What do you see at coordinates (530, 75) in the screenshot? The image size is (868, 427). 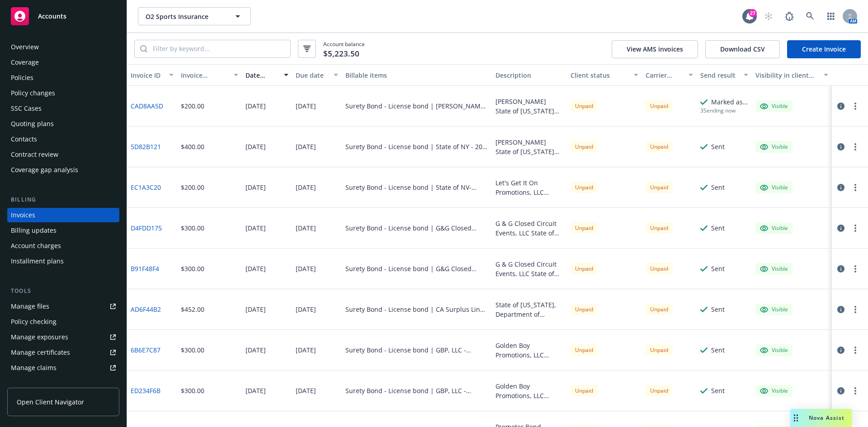 I see `div: Description` at bounding box center [530, 75].